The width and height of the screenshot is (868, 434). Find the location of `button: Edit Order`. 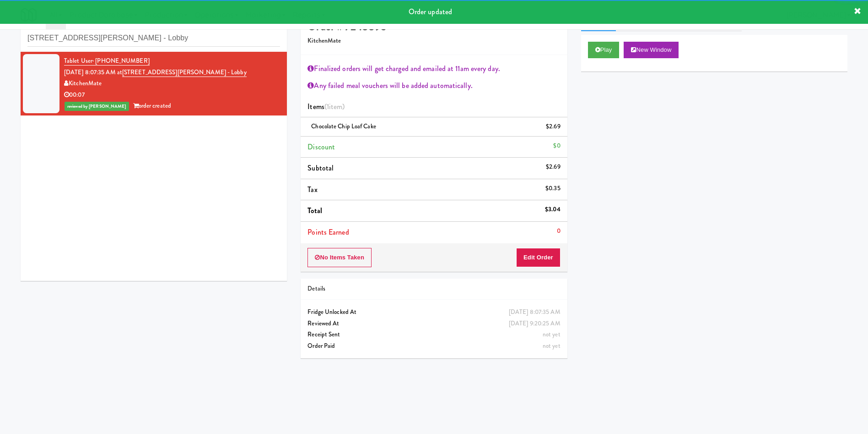

button: Edit Order is located at coordinates (538, 257).